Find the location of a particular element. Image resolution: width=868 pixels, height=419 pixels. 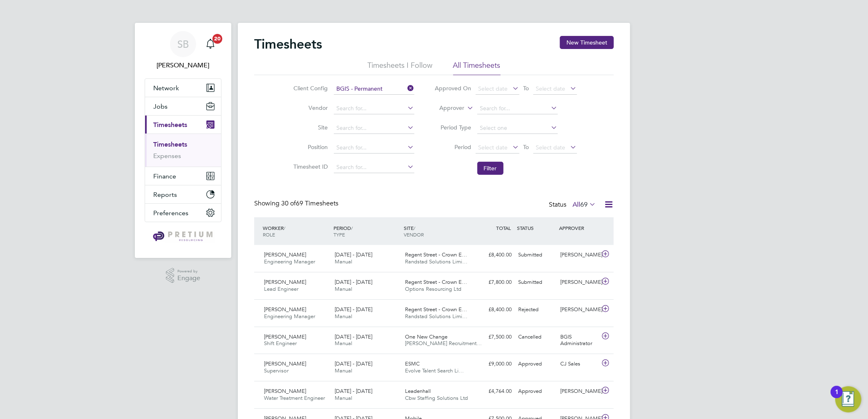

label: Period is located at coordinates (453, 147).